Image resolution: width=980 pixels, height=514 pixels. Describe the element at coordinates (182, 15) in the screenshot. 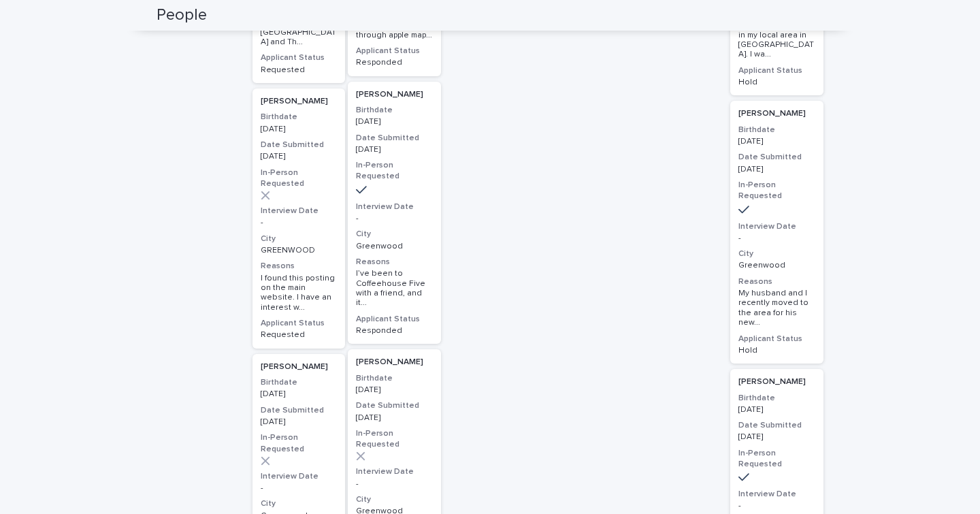

I see `h2: People` at that location.